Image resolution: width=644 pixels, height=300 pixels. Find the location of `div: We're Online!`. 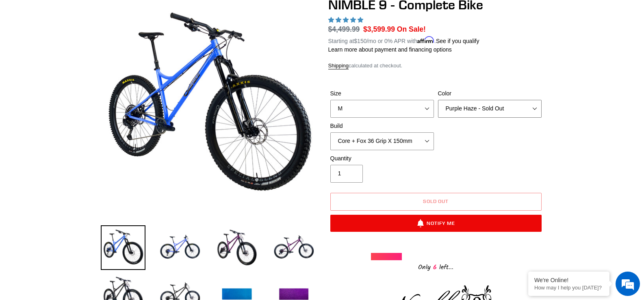

div: We're Online! is located at coordinates (569, 280).